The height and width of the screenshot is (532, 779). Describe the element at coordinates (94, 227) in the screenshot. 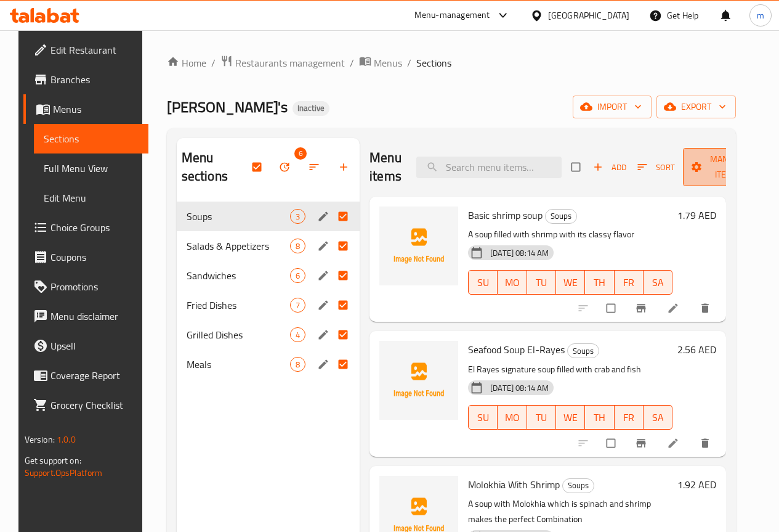

I see `span: Choice Groups` at that location.